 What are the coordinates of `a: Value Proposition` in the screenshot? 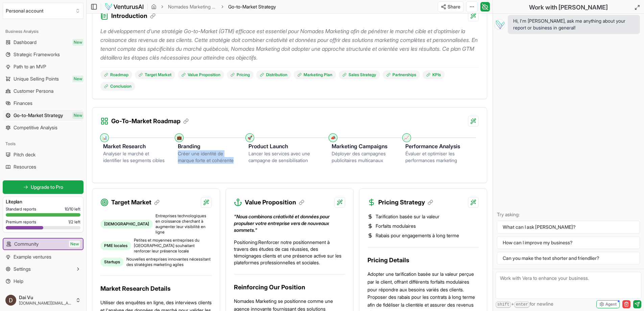 It's located at (201, 75).